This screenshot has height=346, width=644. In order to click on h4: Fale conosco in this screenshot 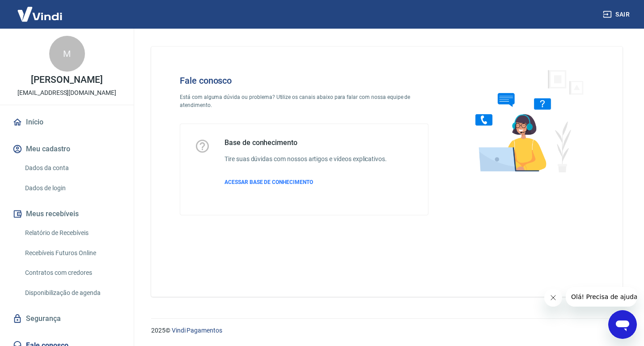, I will do `click(304, 81)`.